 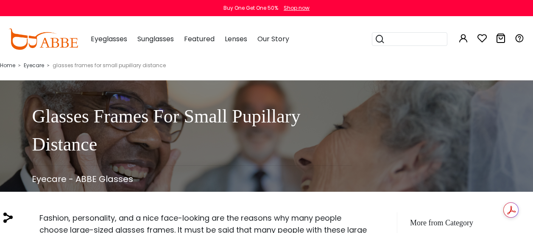 What do you see at coordinates (34, 65) in the screenshot?
I see `a: Eyecare` at bounding box center [34, 65].